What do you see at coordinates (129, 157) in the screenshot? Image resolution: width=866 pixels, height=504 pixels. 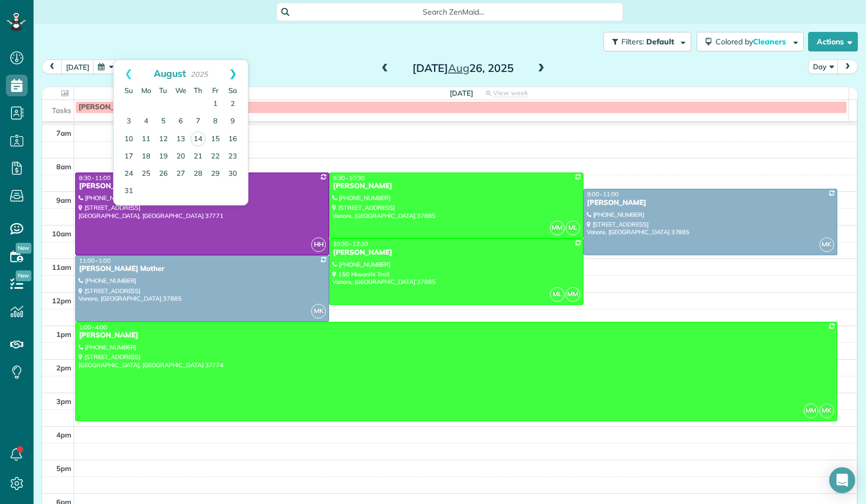 I see `a: 17` at bounding box center [129, 157].